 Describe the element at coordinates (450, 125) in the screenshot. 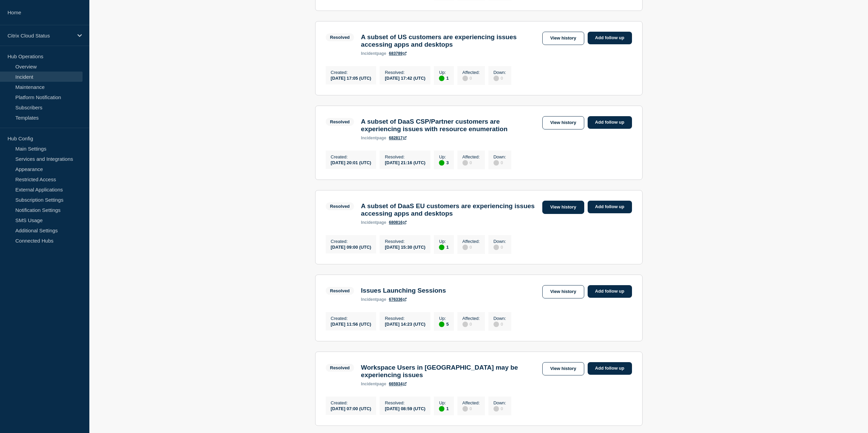

I see `h3: A subset of DaaS CSP/Partner customers are experiencing issues with resource enumeration` at that location.